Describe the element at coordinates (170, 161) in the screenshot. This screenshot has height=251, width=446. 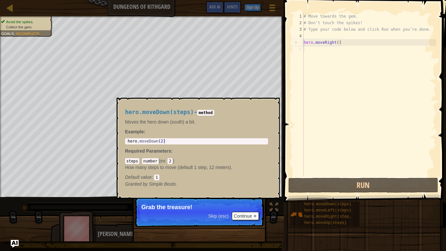
I see `code: 2` at that location.